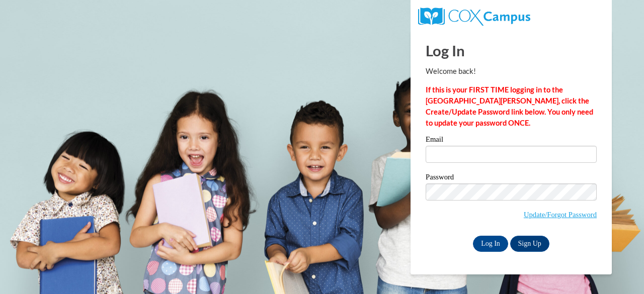 This screenshot has width=644, height=294. Describe the element at coordinates (511, 179) in the screenshot. I see `label: Password` at that location.